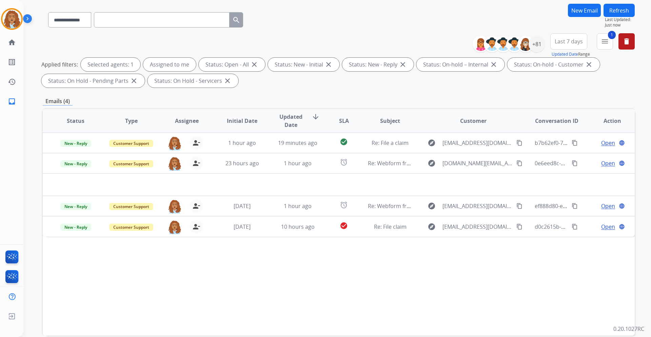  I want to click on p: Applied filters:, so click(60, 64).